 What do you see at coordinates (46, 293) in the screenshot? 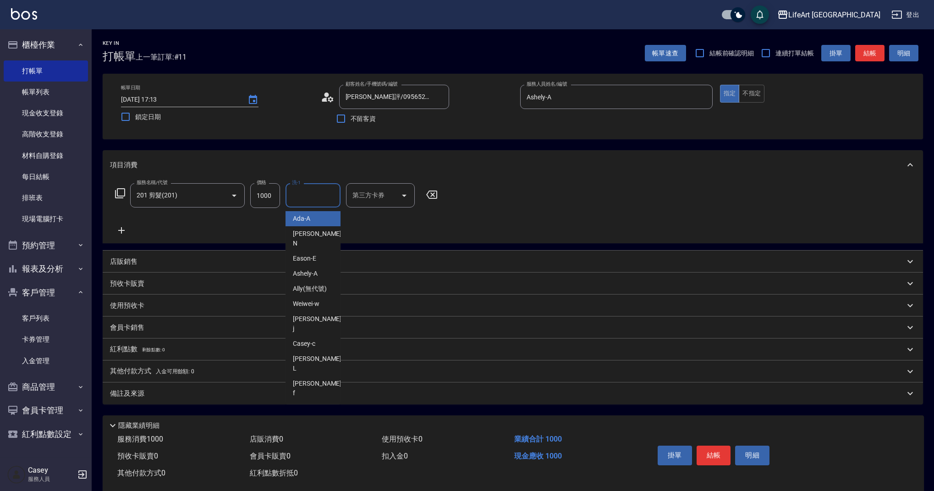
I see `button: 客戶管理` at bounding box center [46, 293].